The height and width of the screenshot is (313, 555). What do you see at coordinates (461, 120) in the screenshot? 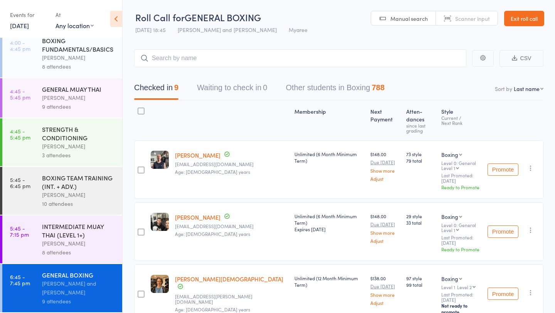
I see `div: Style` at bounding box center [461, 120].